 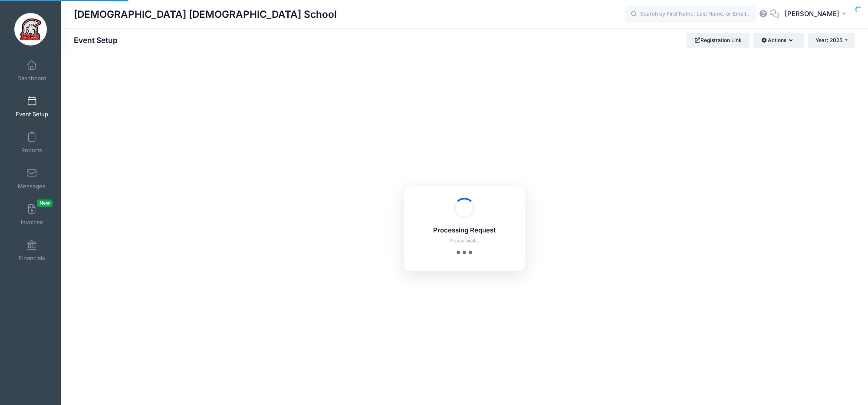 What do you see at coordinates (828, 40) in the screenshot?
I see `span: Year: 2025` at bounding box center [828, 40].